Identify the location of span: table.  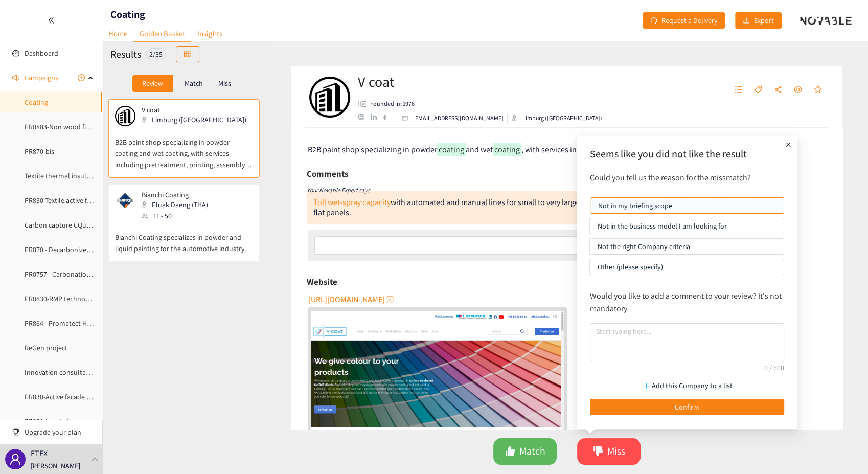
(188, 55).